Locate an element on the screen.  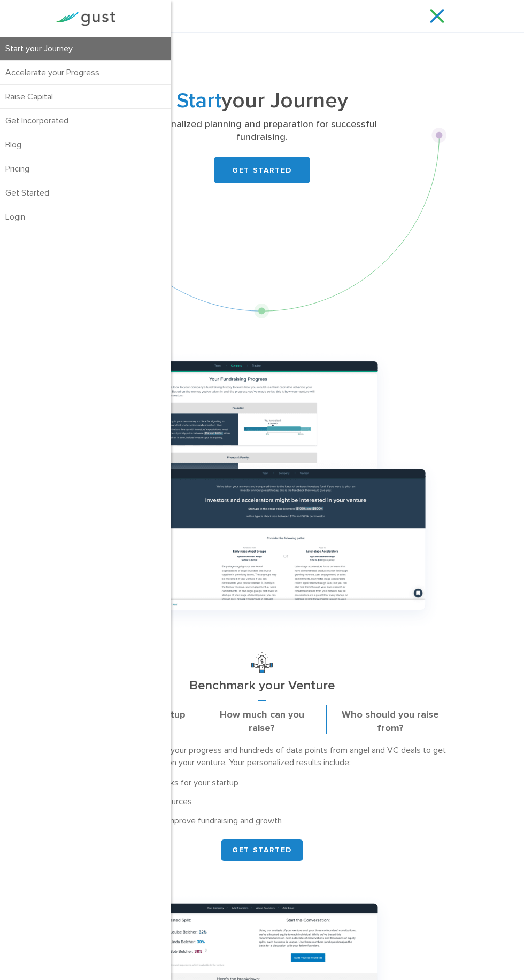
img: Benchmark Your Venture is located at coordinates (262, 662).